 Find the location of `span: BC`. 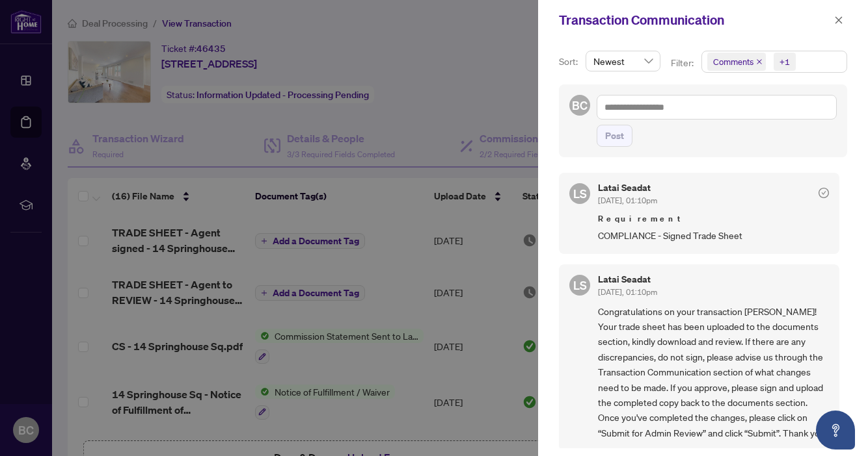

span: BC is located at coordinates (580, 105).